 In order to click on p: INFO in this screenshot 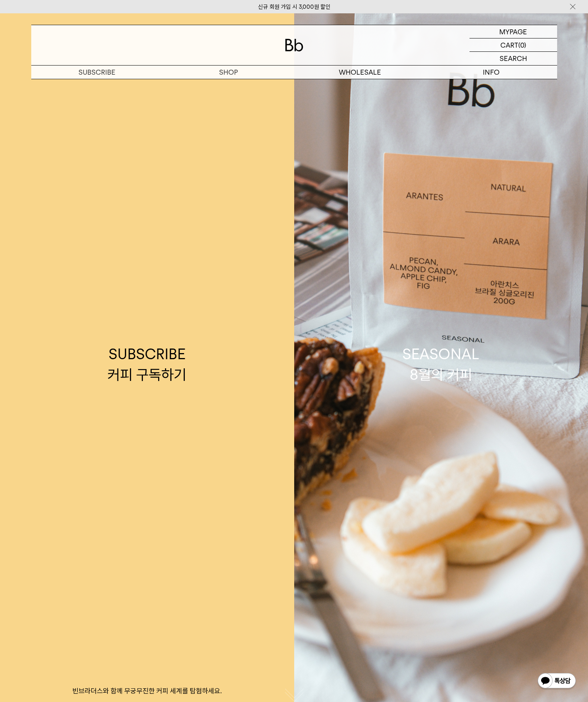, I will do `click(491, 72)`.